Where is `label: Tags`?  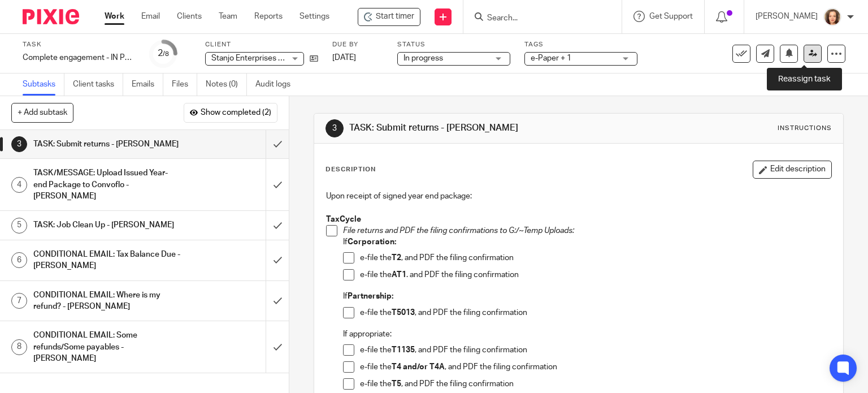
label: Tags is located at coordinates (580, 45).